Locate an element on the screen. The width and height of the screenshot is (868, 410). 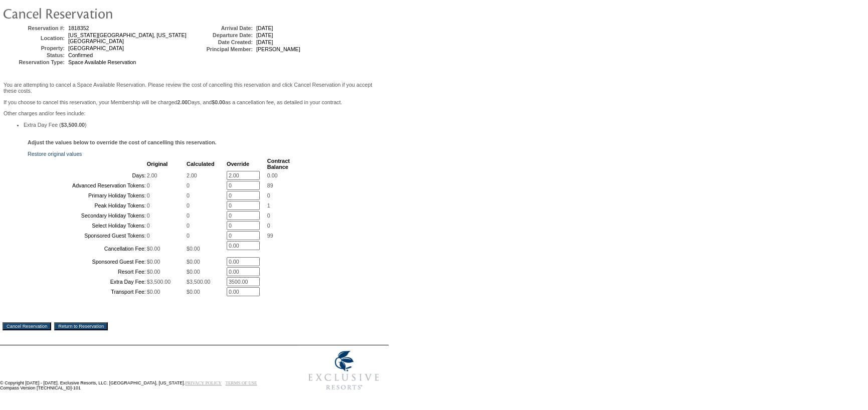
b: $0.00 is located at coordinates (218, 102).